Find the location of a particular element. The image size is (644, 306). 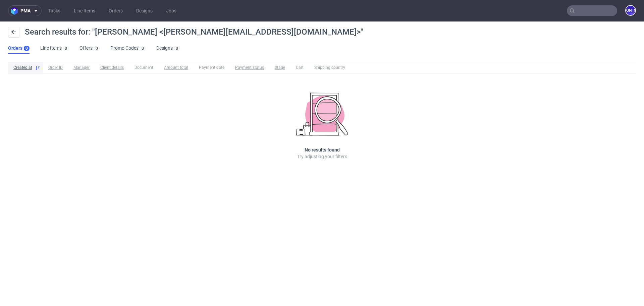

span: Cart is located at coordinates (300, 68).